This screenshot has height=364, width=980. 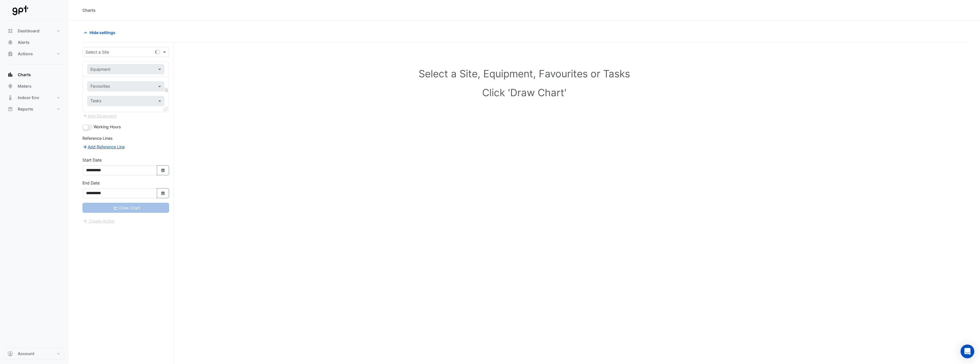 What do you see at coordinates (166, 109) in the screenshot?
I see `span: Clone Favourites and Tasks from this Equipment to other Equipment` at bounding box center [166, 109].